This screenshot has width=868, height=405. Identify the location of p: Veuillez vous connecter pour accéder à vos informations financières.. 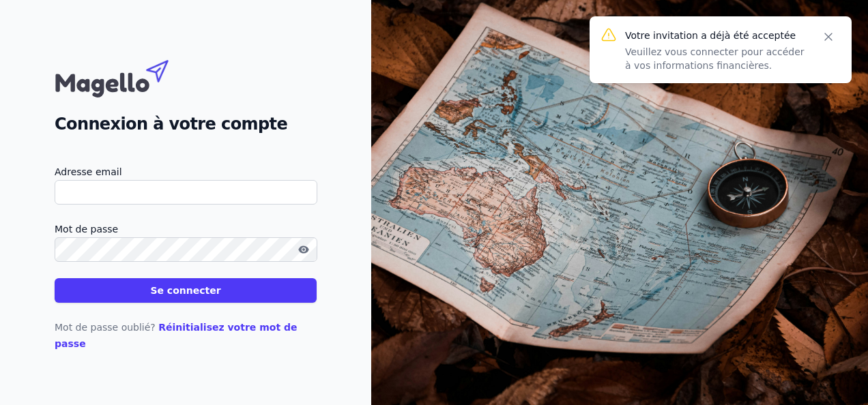
(715, 59).